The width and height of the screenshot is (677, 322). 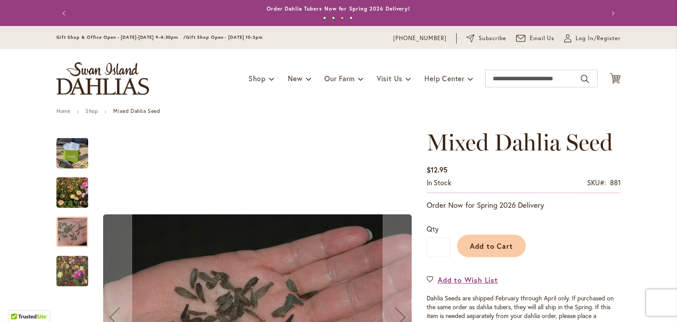 What do you see at coordinates (103, 78) in the screenshot?
I see `a: store logo` at bounding box center [103, 78].